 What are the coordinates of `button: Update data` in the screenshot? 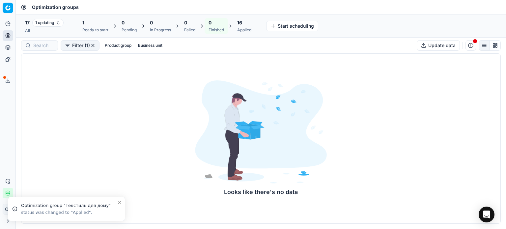 It's located at (438, 45).